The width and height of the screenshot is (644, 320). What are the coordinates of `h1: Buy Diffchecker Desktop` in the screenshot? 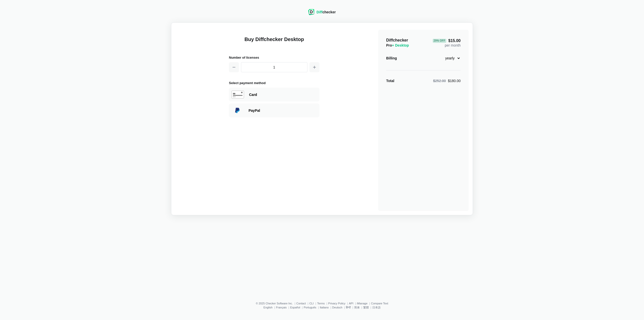 It's located at (274, 42).